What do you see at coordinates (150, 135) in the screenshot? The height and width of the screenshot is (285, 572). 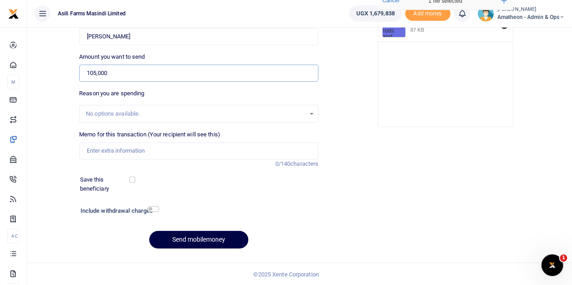 I see `label: Memo for this transaction (Your recipient will see this)` at bounding box center [150, 135].